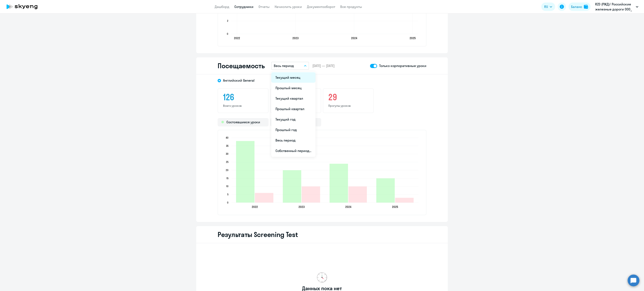  Describe the element at coordinates (579, 7) in the screenshot. I see `a: Балансbalance` at that location.